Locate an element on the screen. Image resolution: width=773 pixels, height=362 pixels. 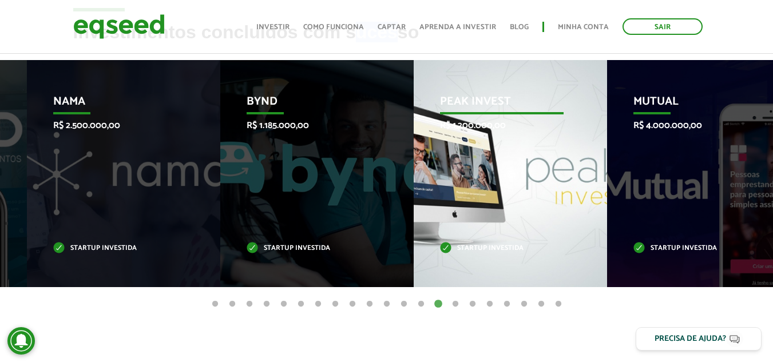
p: Peak Invest is located at coordinates (502, 105).